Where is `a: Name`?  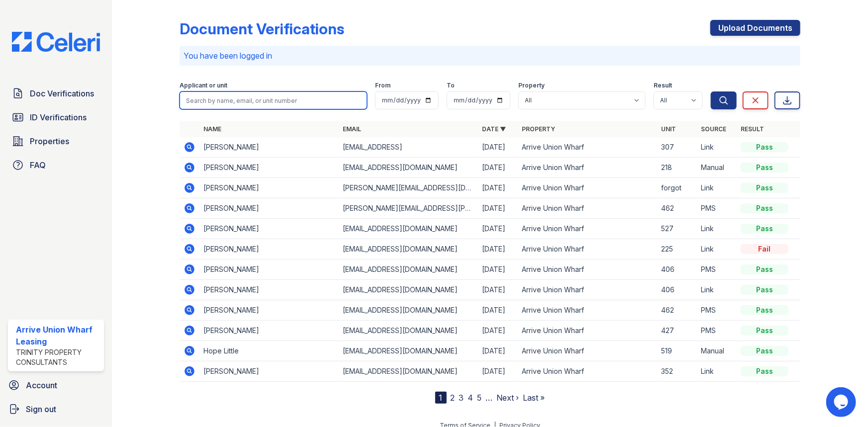 a: Name is located at coordinates (212, 129).